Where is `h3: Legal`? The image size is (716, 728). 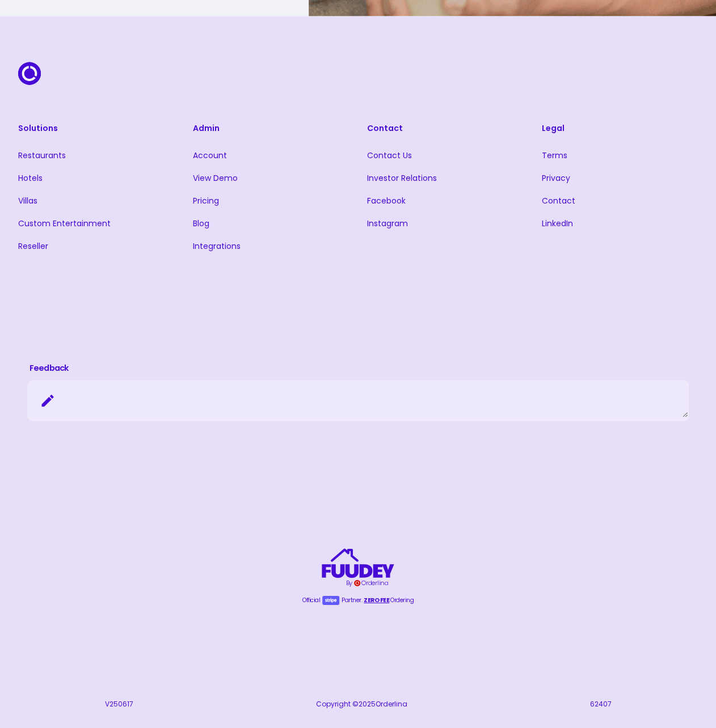 h3: Legal is located at coordinates (620, 128).